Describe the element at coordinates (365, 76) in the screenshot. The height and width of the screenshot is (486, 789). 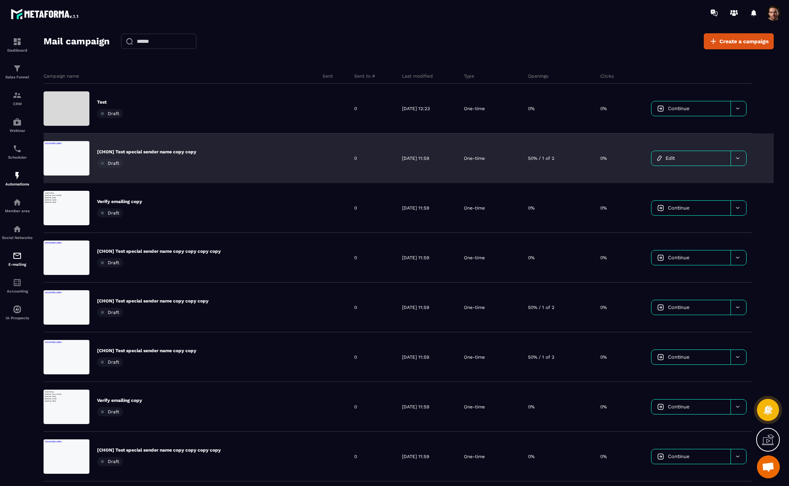
I see `p: Sent to #` at that location.